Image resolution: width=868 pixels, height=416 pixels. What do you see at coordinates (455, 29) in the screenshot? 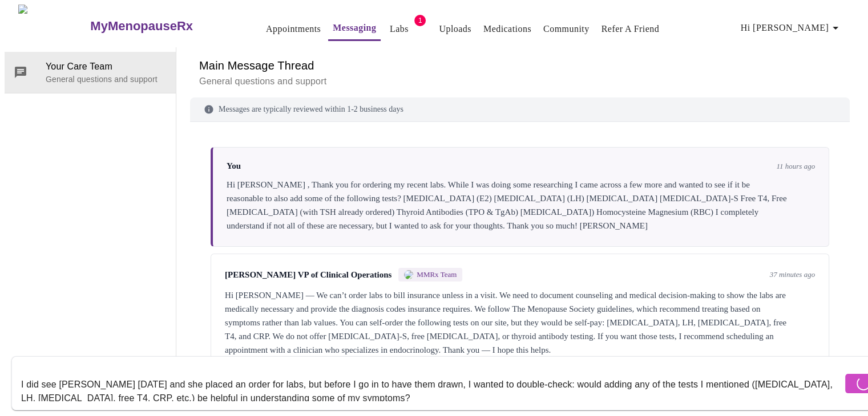
I see `a: Uploads` at bounding box center [455, 29].